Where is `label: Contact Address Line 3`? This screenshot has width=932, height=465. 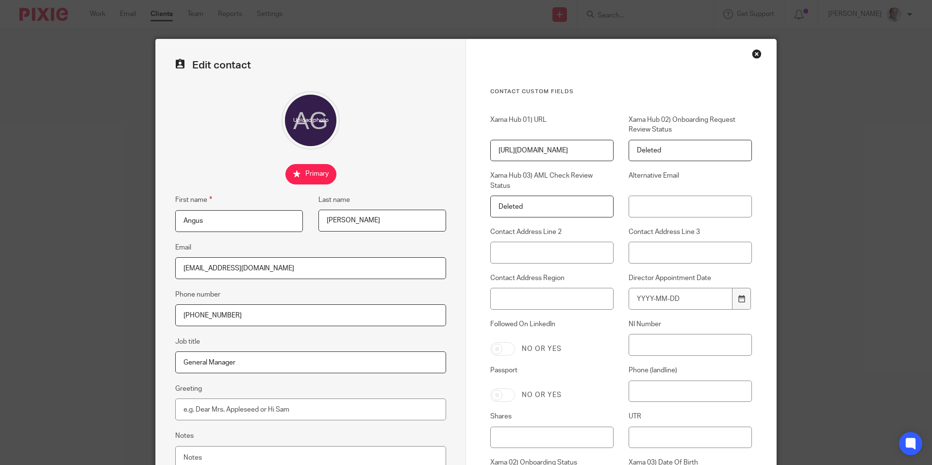 label: Contact Address Line 3 is located at coordinates (690, 232).